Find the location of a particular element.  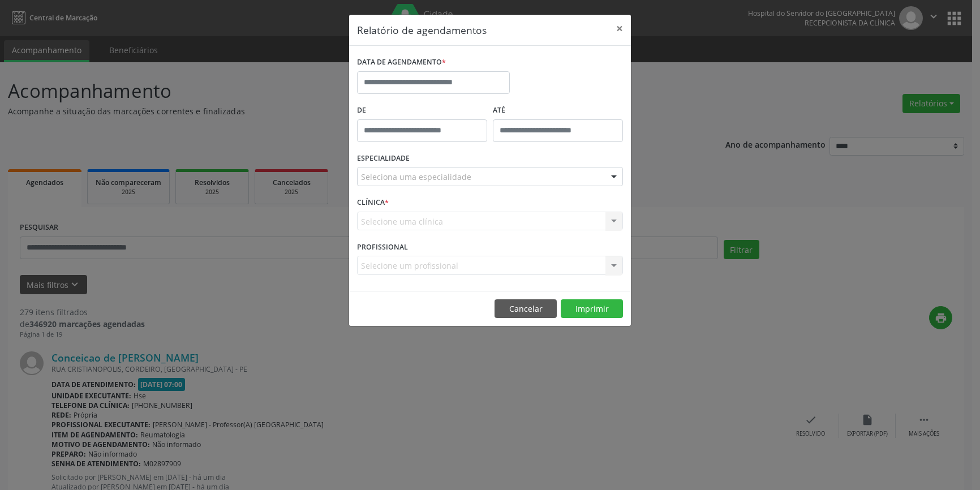

label: PROFISSIONAL is located at coordinates (383, 247).